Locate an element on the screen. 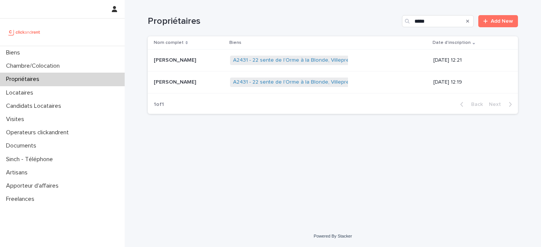  p: Sinch - Téléphone is located at coordinates (31, 159).